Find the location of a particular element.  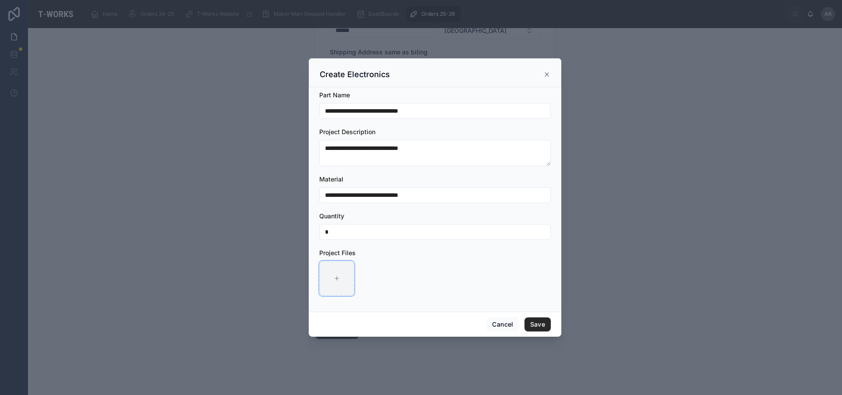

span: Project Description is located at coordinates (347, 132).